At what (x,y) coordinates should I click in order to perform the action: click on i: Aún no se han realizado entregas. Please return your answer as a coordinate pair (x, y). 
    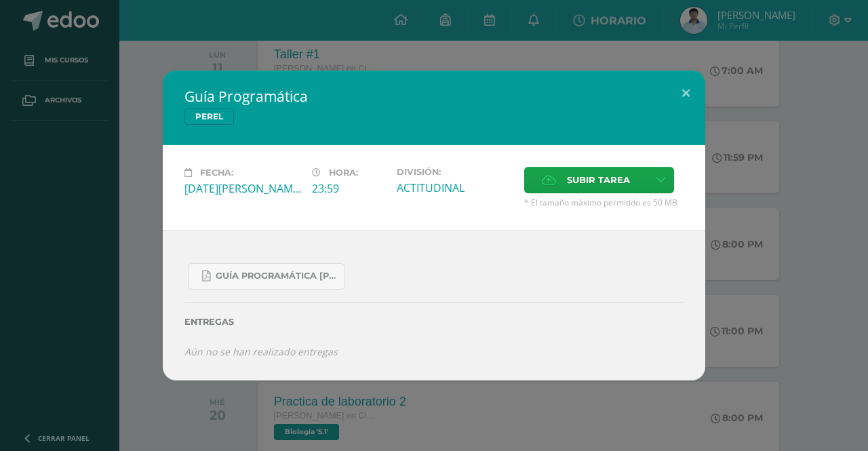
    Looking at the image, I should click on (261, 351).